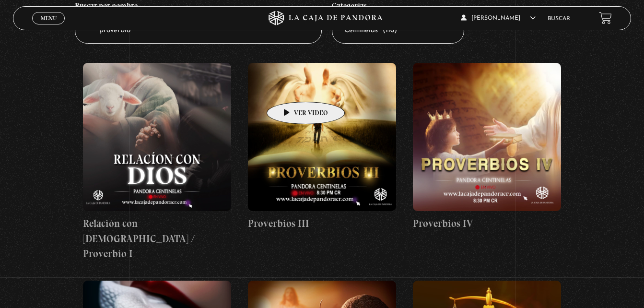 The image size is (644, 308). Describe the element at coordinates (487, 147) in the screenshot. I see `a: Proverbios IV` at that location.